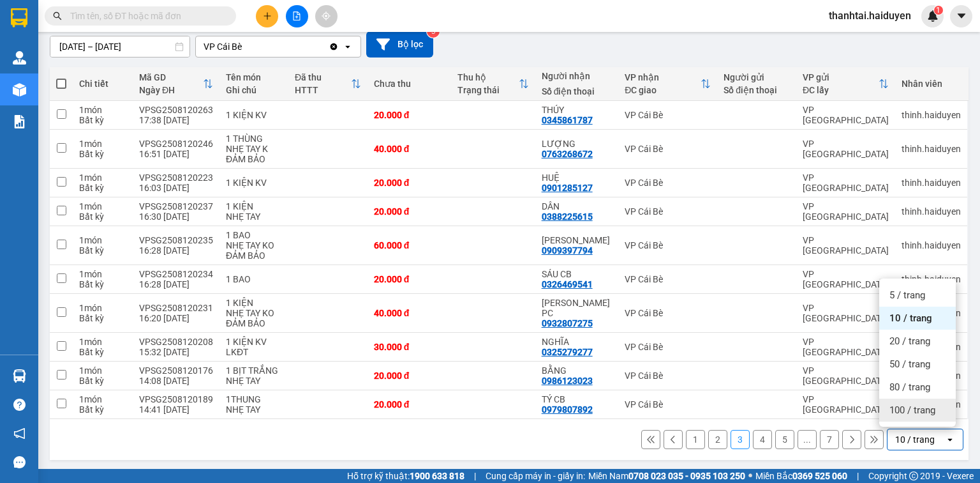 The height and width of the screenshot is (483, 980). What do you see at coordinates (176, 308) in the screenshot?
I see `div: VPSG2508120231` at bounding box center [176, 308].